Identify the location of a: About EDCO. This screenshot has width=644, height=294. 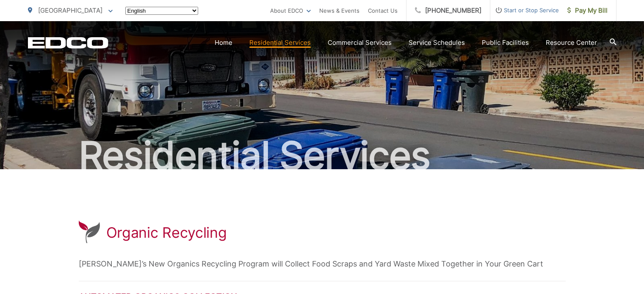
(290, 10).